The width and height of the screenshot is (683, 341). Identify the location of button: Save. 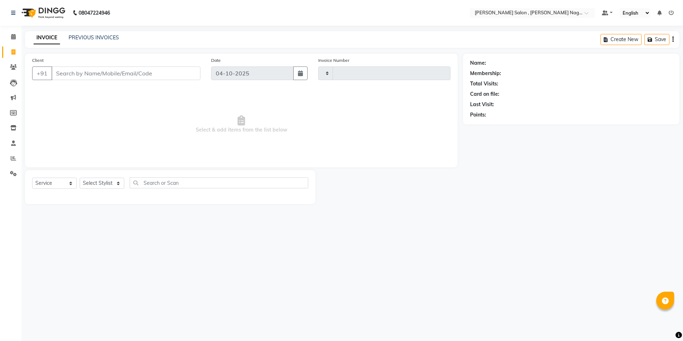
(657, 39).